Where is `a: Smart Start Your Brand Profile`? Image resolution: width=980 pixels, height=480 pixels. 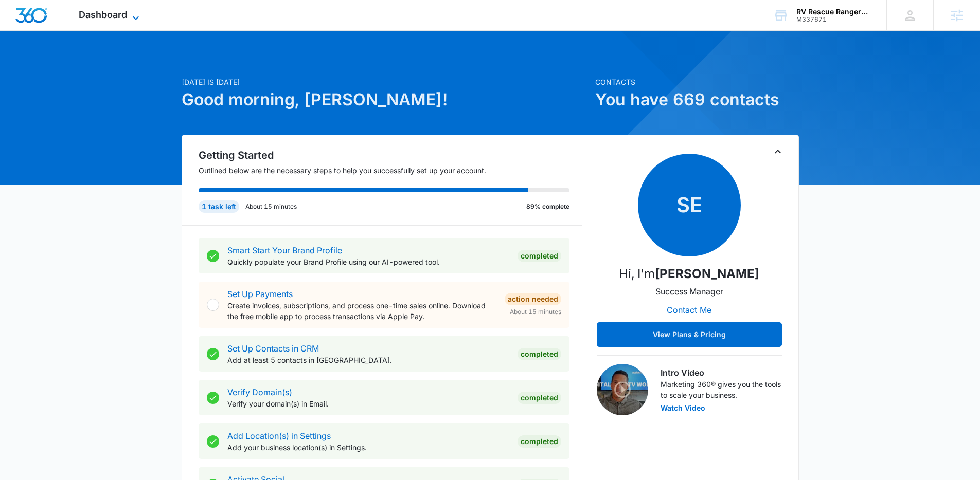
a: Smart Start Your Brand Profile is located at coordinates (285, 250).